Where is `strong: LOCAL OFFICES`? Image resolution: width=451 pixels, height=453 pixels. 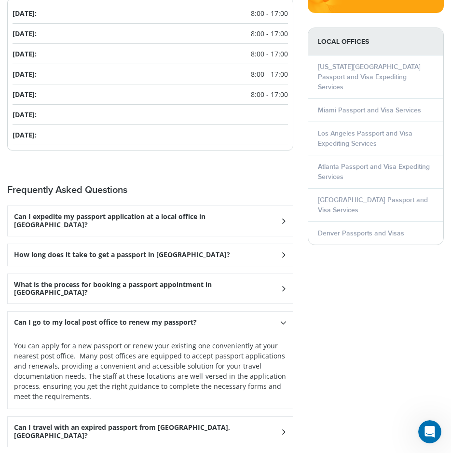 strong: LOCAL OFFICES is located at coordinates (376, 42).